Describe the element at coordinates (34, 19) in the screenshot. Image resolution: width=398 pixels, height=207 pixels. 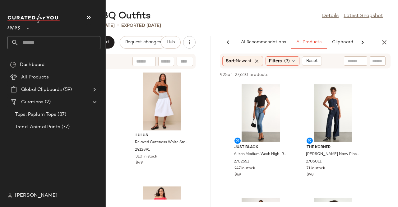
I see `img: cfy_white_logo.C9jOOHJF.svg` at that location.